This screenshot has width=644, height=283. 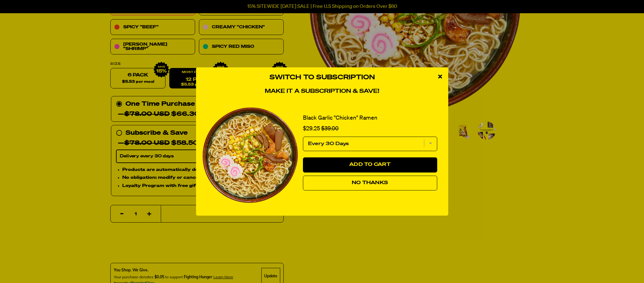 I want to click on a: Black Garlic "Chicken" Ramen, so click(x=340, y=118).